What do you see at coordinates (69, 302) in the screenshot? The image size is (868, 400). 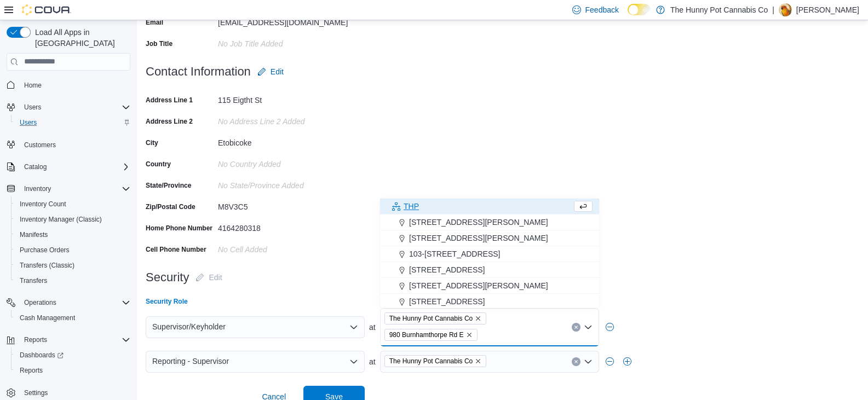 I see `button: Operations` at bounding box center [69, 302].